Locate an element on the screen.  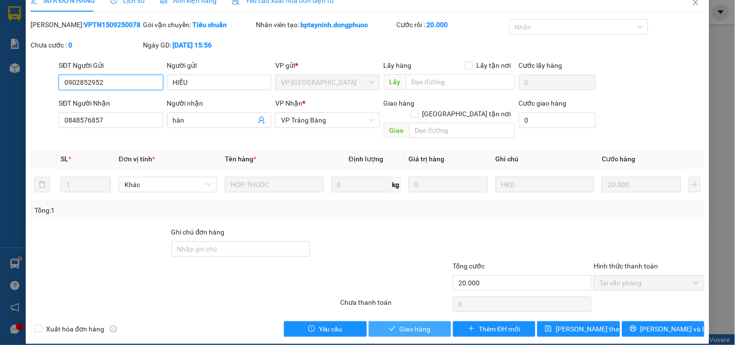
span: Tên hàng is located at coordinates (240, 159).